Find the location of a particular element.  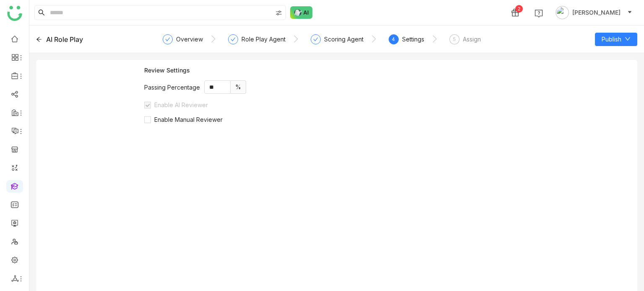

span: 5 is located at coordinates (454, 39).